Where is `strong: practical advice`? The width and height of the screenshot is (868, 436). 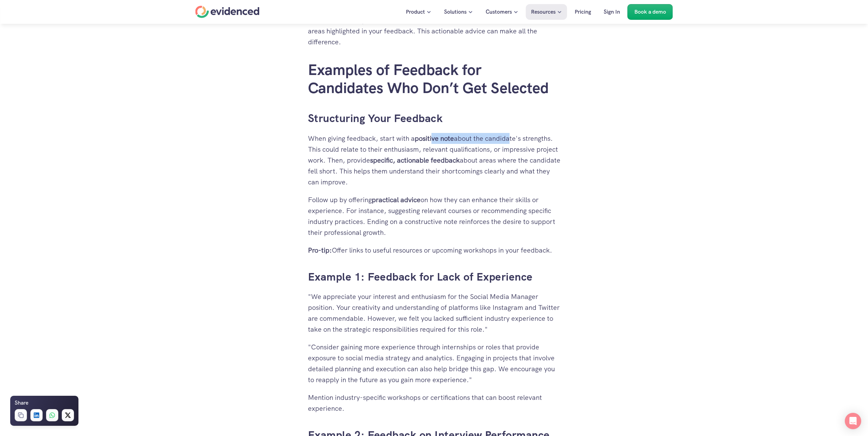 strong: practical advice is located at coordinates (396, 200).